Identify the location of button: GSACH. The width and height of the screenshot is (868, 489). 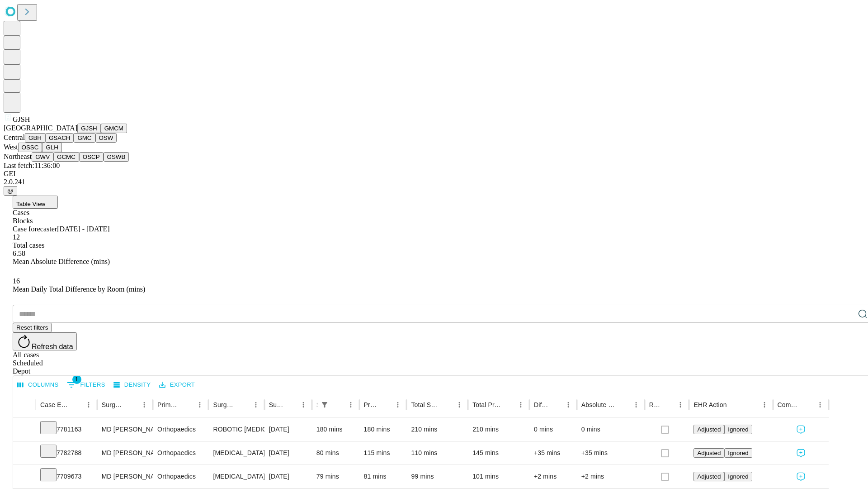
(60, 138).